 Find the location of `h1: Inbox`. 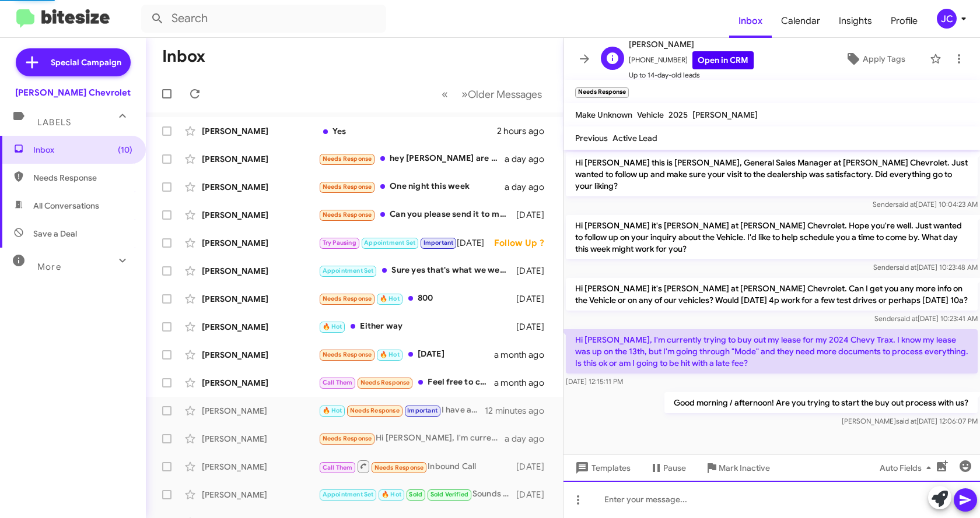

h1: Inbox is located at coordinates (184, 57).